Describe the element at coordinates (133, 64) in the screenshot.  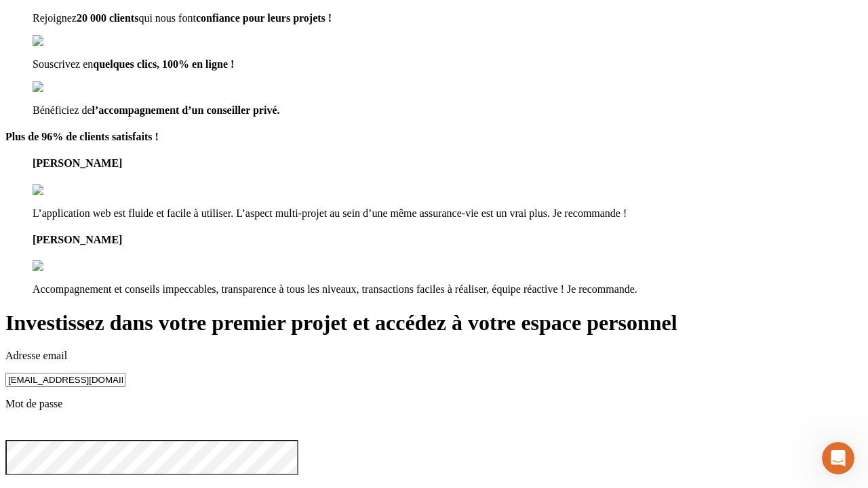
I see `span: Souscrivez en` at that location.